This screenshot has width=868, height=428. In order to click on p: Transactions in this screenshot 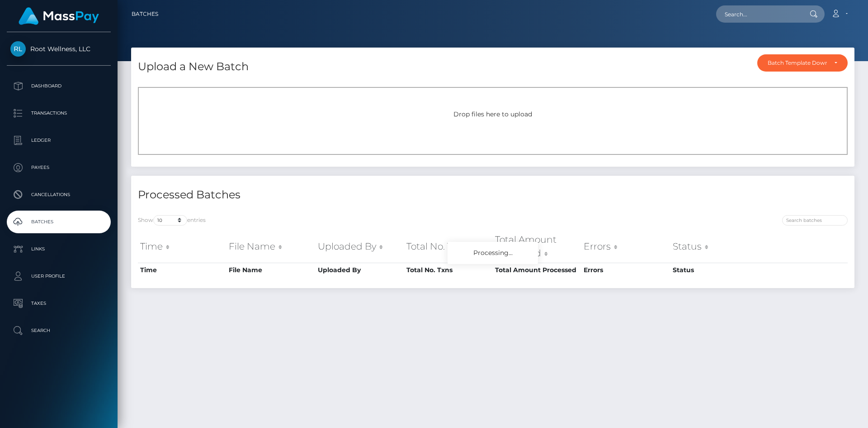, I will do `click(59, 113)`.